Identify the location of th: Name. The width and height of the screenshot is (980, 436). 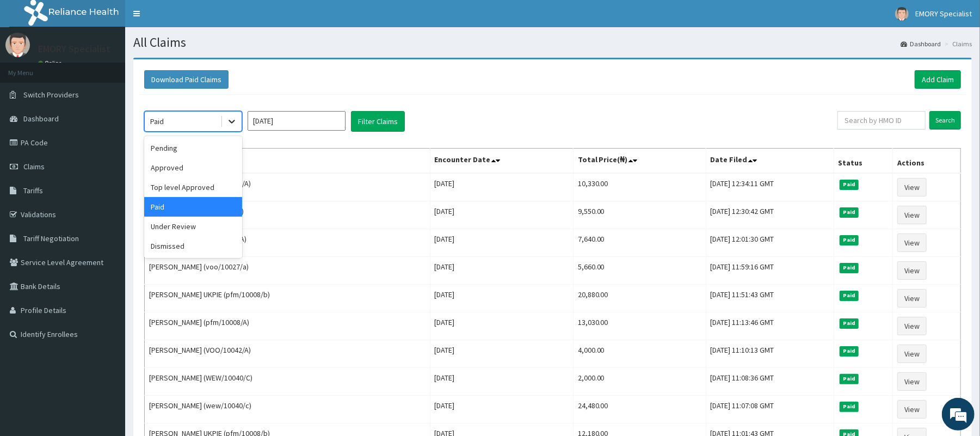
(287, 161).